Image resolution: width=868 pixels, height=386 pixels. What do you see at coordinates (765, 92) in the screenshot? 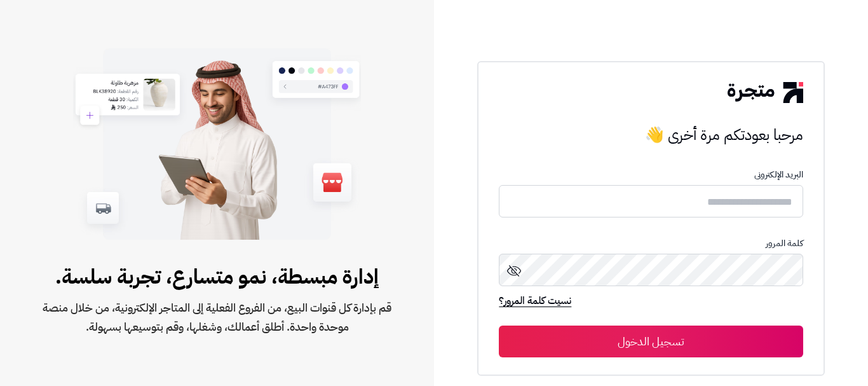
I see `img: logo-2.png` at bounding box center [765, 92].